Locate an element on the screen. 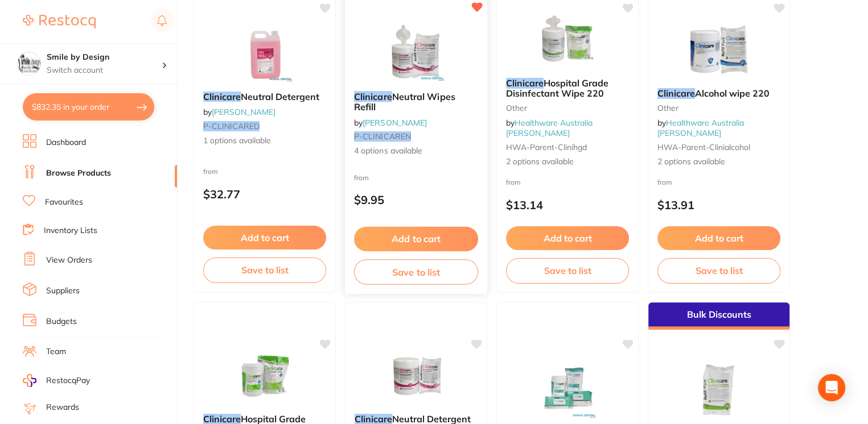  a: Dashboard is located at coordinates (66, 143).